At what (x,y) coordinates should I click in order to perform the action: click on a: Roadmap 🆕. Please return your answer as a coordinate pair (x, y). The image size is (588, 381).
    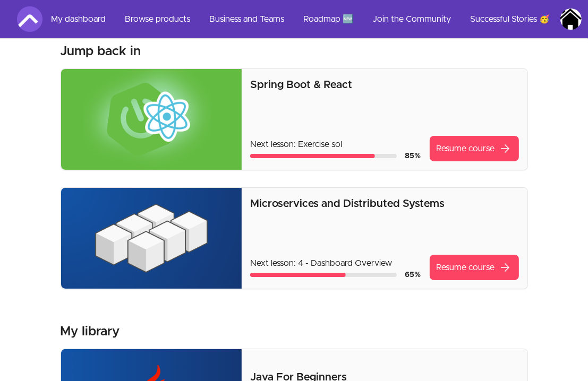
    Looking at the image, I should click on (328, 19).